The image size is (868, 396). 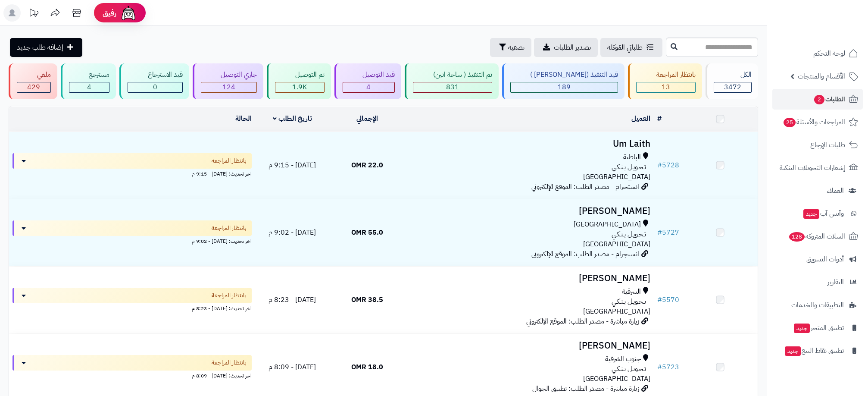 What do you see at coordinates (733, 87) in the screenshot?
I see `span: 3472` at bounding box center [733, 87].